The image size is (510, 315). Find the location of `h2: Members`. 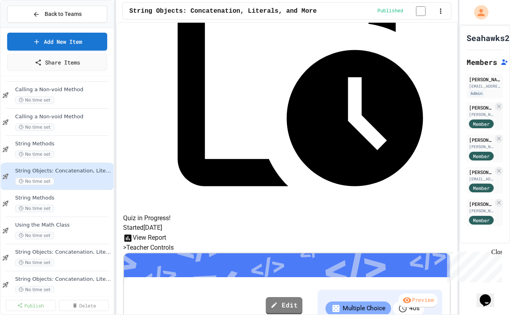

h2: Members is located at coordinates (481, 62).